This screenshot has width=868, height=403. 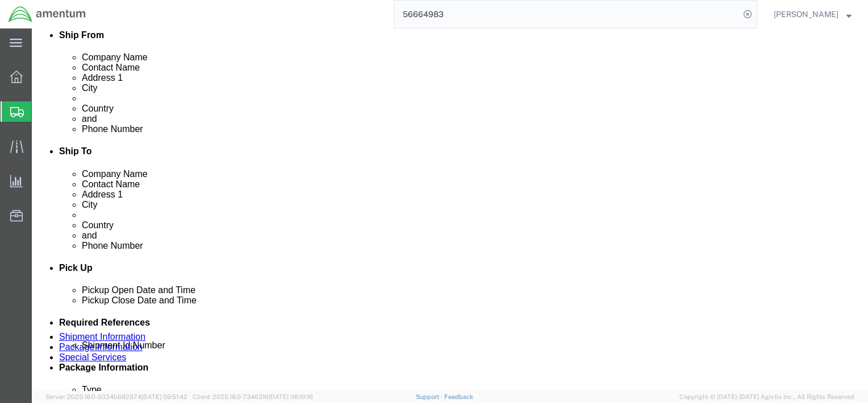 I want to click on img: logo, so click(x=47, y=15).